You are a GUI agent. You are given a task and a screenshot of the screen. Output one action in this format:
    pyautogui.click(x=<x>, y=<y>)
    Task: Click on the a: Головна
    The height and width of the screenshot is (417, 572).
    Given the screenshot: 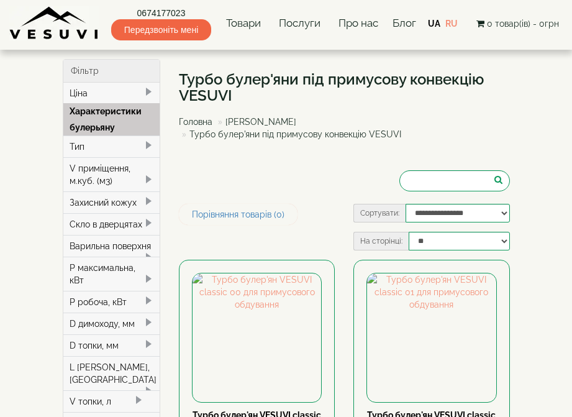 What is the action you would take?
    pyautogui.click(x=196, y=122)
    